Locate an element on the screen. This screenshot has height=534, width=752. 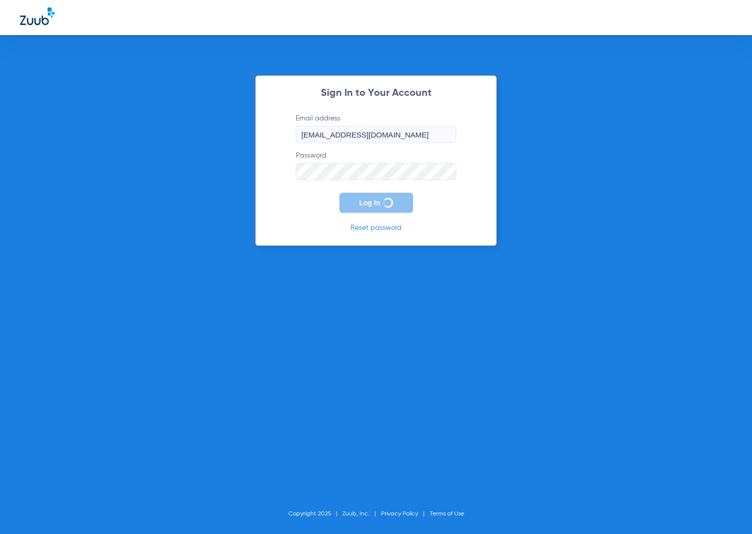
a: Privacy Policy is located at coordinates (400, 514).